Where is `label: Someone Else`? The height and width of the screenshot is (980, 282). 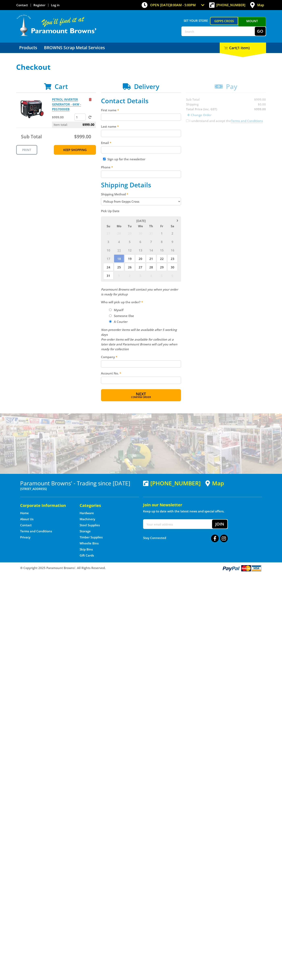 label: Someone Else is located at coordinates (124, 316).